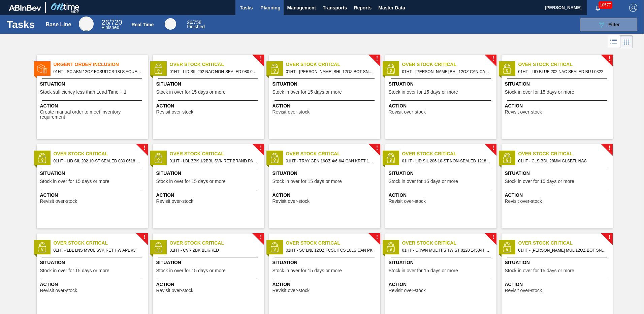 The image size is (644, 314). What do you see at coordinates (214, 161) in the screenshot?
I see `span: 01HT - LBL ZBK 1/2BBL SVK RET BRAND PAPER NAC` at bounding box center [214, 161].